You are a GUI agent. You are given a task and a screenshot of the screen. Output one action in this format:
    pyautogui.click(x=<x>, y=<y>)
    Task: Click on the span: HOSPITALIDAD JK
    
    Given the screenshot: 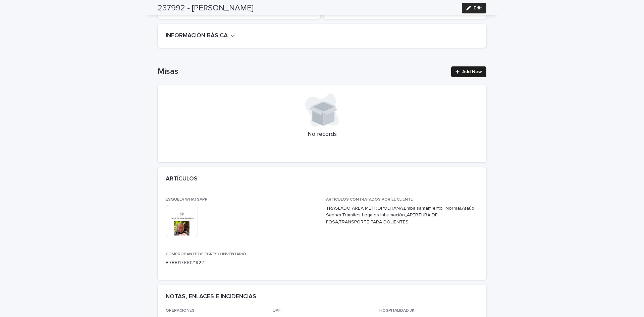 What is the action you would take?
    pyautogui.click(x=397, y=311)
    